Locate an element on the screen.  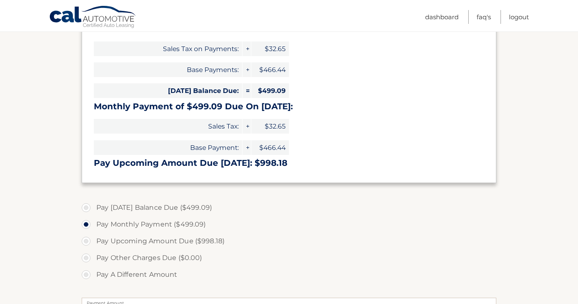
span: Sales Tax: is located at coordinates (168, 126).